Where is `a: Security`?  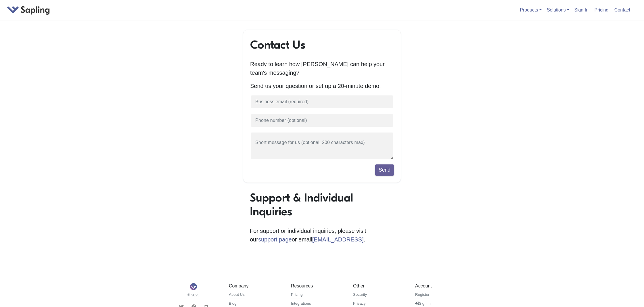 a: Security is located at coordinates (360, 296).